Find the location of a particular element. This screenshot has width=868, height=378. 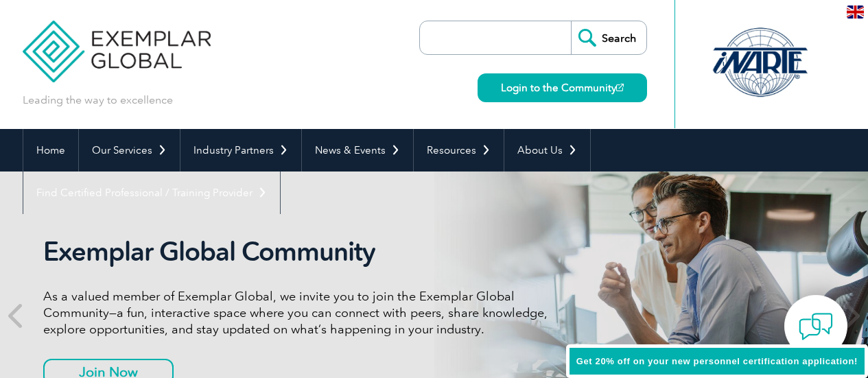

img: contact-chat.png is located at coordinates (815, 327).